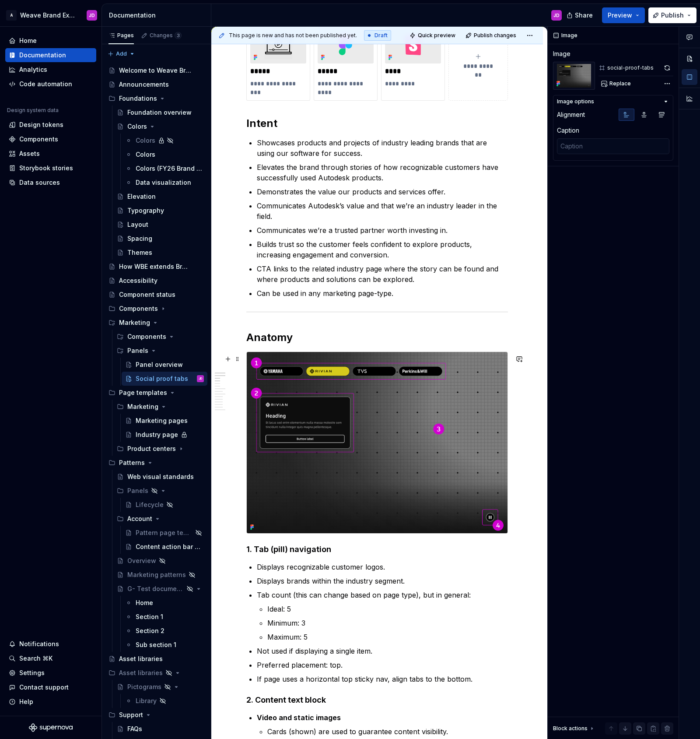  Describe the element at coordinates (178, 35) in the screenshot. I see `span: 3` at that location.